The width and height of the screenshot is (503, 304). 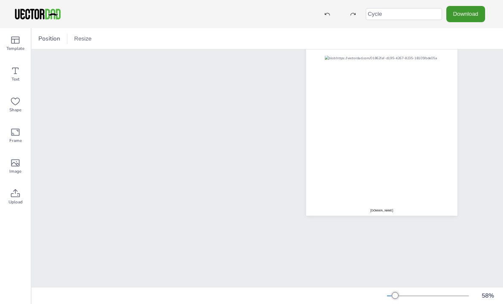 What do you see at coordinates (15, 49) in the screenshot?
I see `span: Template` at bounding box center [15, 49].